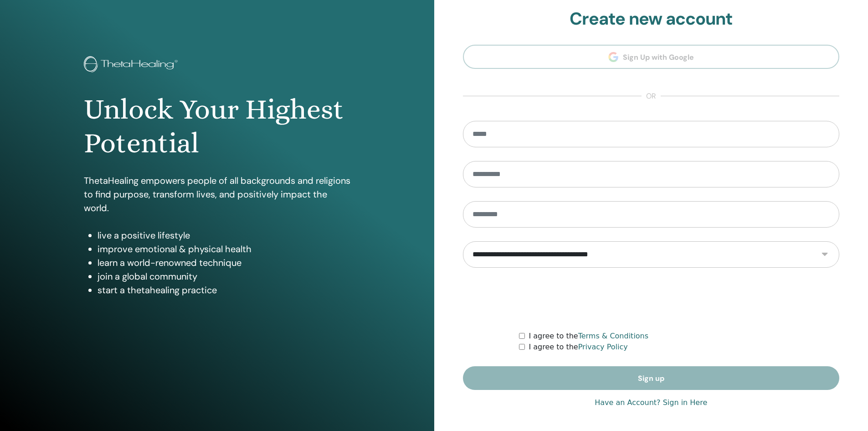 The width and height of the screenshot is (868, 431). Describe the element at coordinates (224, 235) in the screenshot. I see `li: live a positive lifestyle` at that location.